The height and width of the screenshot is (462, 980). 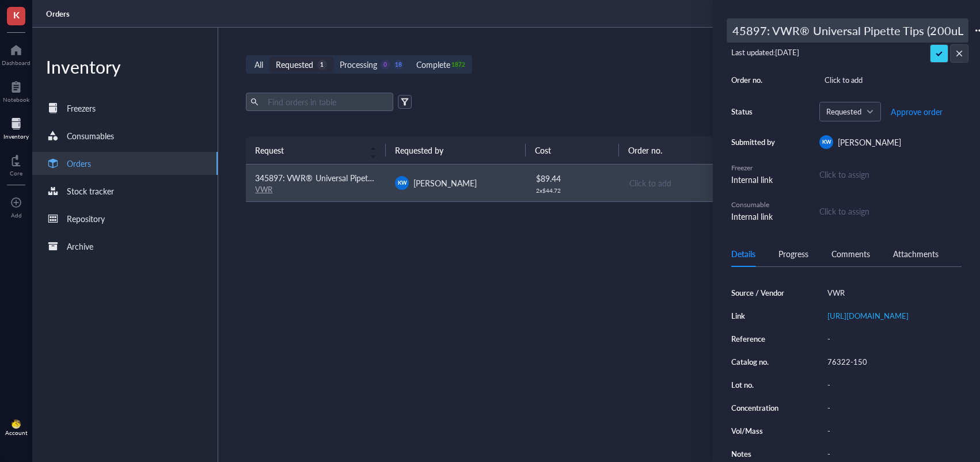 I want to click on div: Notes, so click(x=761, y=454).